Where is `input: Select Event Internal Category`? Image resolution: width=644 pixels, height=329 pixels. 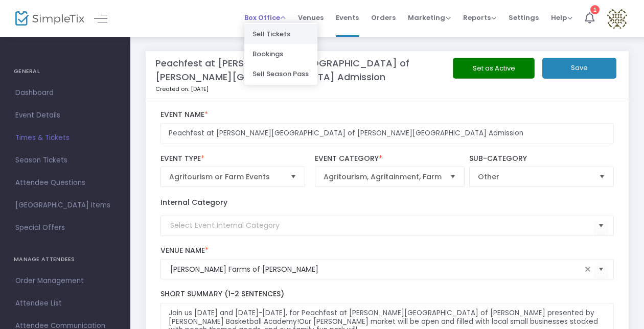
input: Select Event Internal Category is located at coordinates (382, 226).